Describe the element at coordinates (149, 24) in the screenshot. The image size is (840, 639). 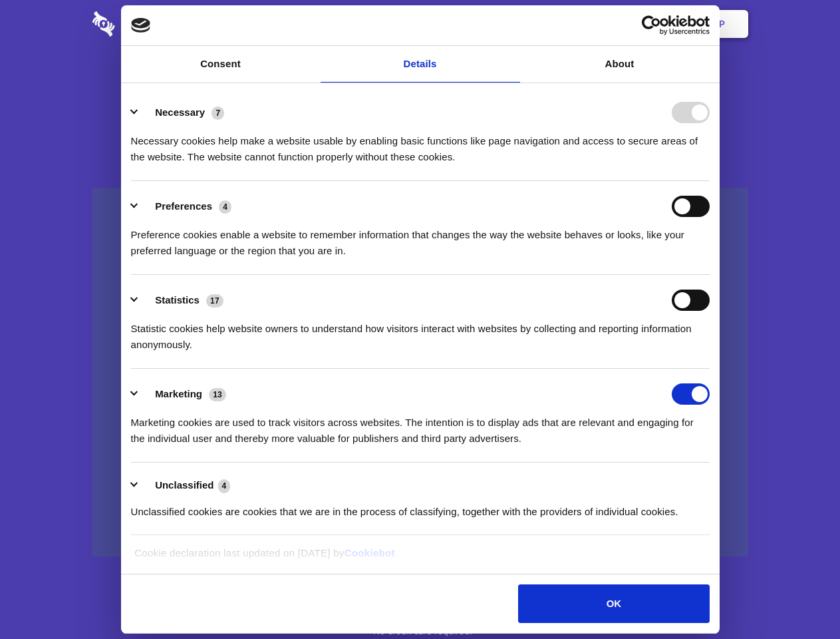
I see `img: logo-wordmark-white-trans-d4663122ce5f474addd5e946df7df03e33cb6a1c49d2221995e7729f52c070b2.svg` at that location.